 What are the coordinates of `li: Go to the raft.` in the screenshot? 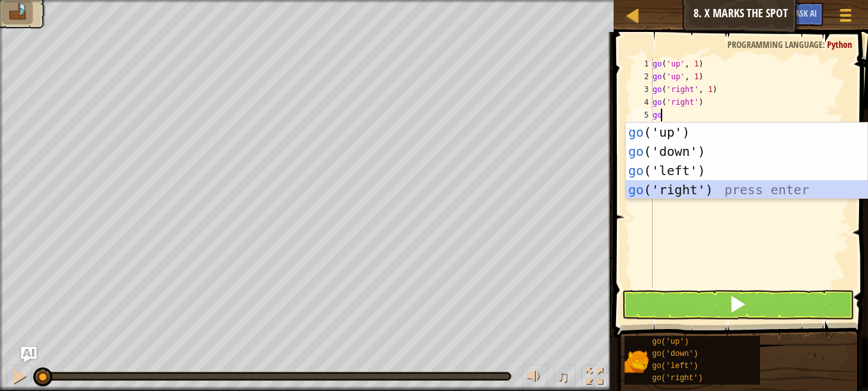 It's located at (17, 12).